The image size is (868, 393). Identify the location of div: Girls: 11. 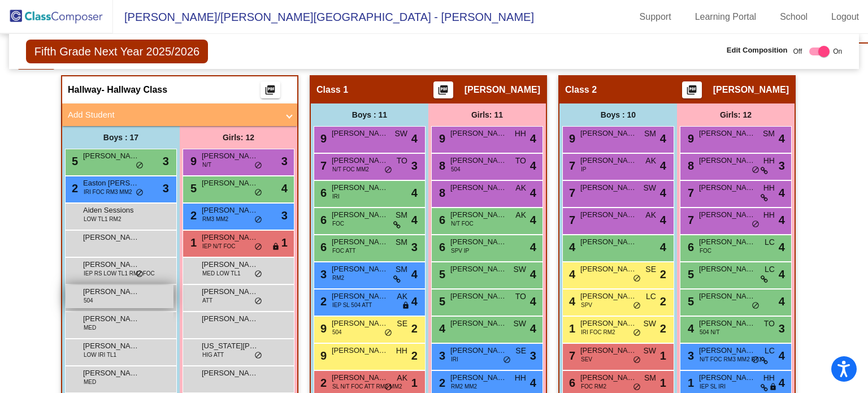
(487, 115).